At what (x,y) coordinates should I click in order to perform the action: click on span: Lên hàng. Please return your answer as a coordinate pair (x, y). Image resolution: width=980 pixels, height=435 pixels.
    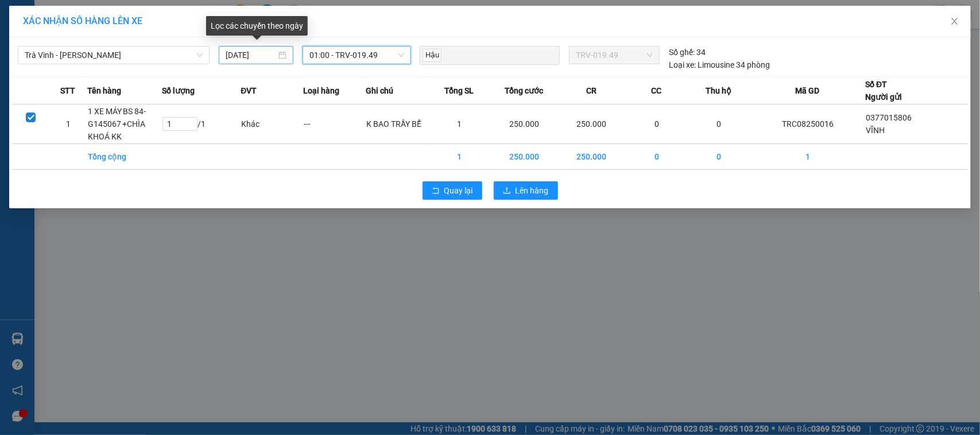
    Looking at the image, I should click on (532, 191).